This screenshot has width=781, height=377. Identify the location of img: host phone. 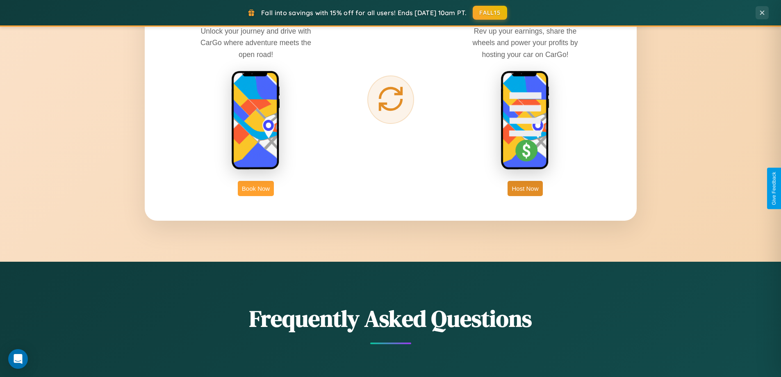
(525, 121).